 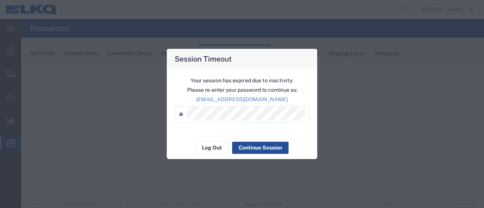 What do you see at coordinates (260, 148) in the screenshot?
I see `button: Continue Session` at bounding box center [260, 148].